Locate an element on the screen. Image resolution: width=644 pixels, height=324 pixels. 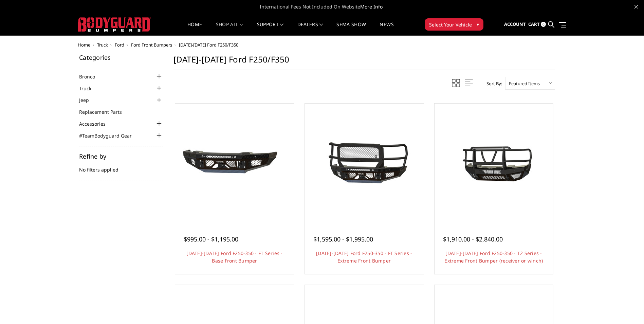
a: Replacement Parts is located at coordinates (104, 112).